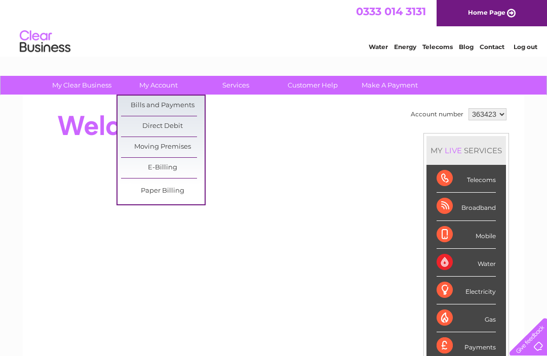 Image resolution: width=547 pixels, height=356 pixels. Describe the element at coordinates (163, 191) in the screenshot. I see `a: Paper Billing` at that location.